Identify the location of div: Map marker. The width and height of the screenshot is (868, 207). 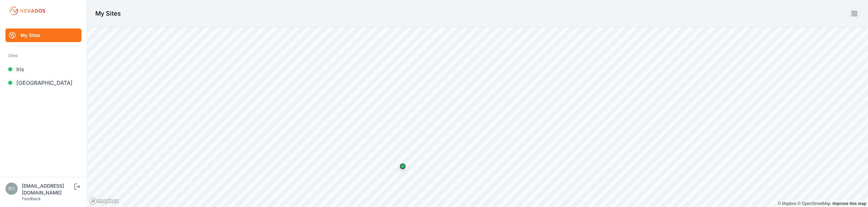
(402, 167).